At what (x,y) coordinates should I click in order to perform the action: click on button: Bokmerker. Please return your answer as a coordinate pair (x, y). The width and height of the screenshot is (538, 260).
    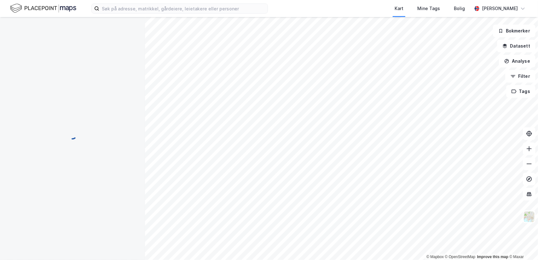
    Looking at the image, I should click on (514, 31).